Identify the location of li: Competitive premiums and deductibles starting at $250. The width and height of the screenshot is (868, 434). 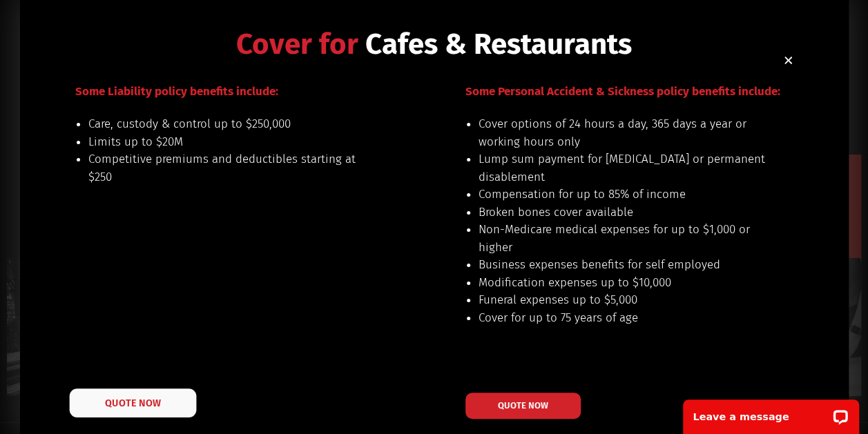
(232, 168).